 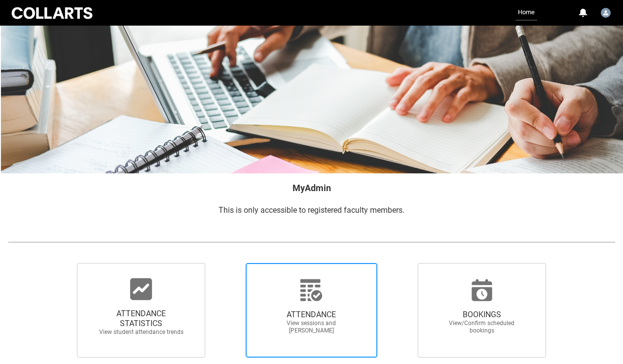 What do you see at coordinates (311, 188) in the screenshot?
I see `h2: MyAdmin` at bounding box center [311, 188].